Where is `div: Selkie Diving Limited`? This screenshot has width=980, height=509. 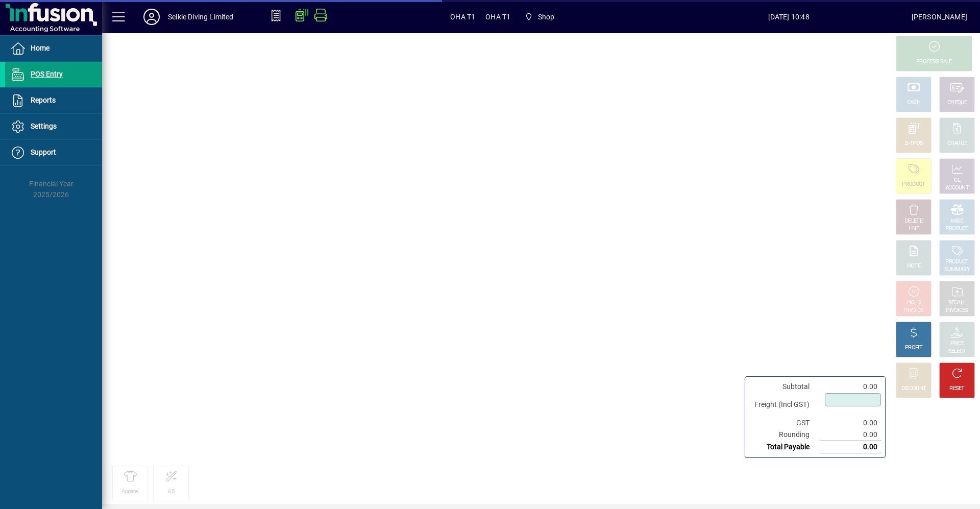 div: Selkie Diving Limited is located at coordinates (200, 17).